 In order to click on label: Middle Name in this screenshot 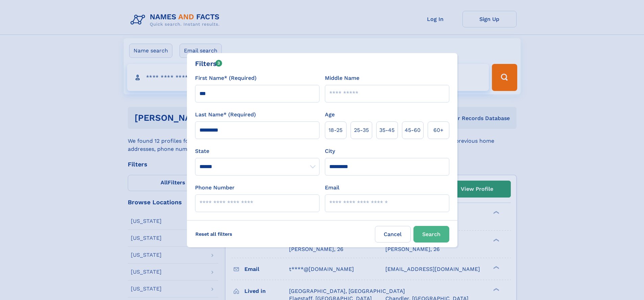, I will do `click(342, 78)`.